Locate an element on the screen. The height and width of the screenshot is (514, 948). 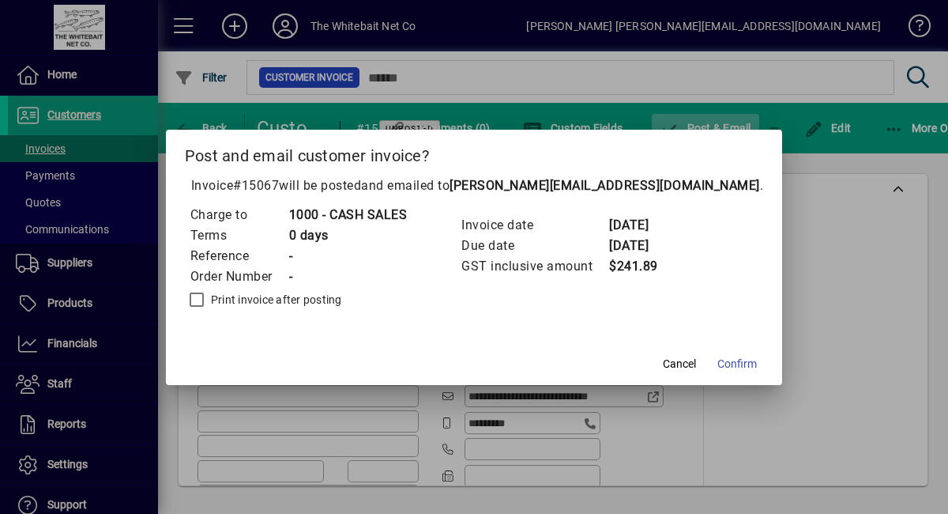
td: Terms is located at coordinates (239, 235).